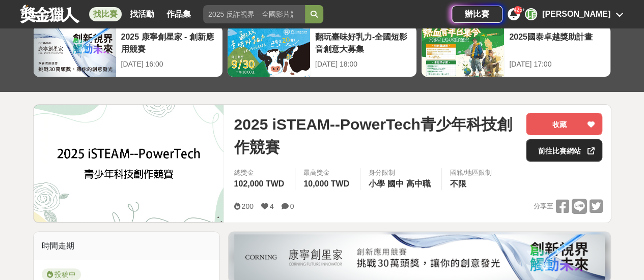  Describe the element at coordinates (543, 207) in the screenshot. I see `span: 分享至` at that location.